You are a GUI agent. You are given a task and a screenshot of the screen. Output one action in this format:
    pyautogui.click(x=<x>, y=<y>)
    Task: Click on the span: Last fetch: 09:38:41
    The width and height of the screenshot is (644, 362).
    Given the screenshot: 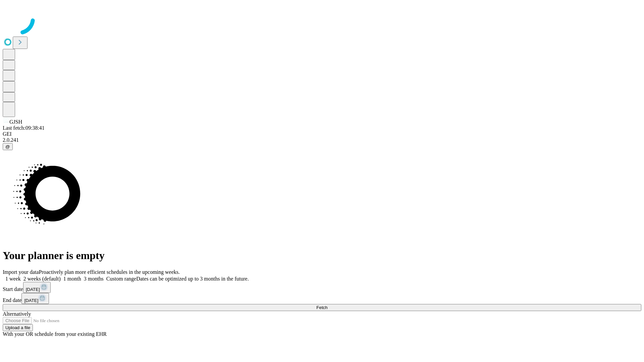 What is the action you would take?
    pyautogui.click(x=24, y=128)
    